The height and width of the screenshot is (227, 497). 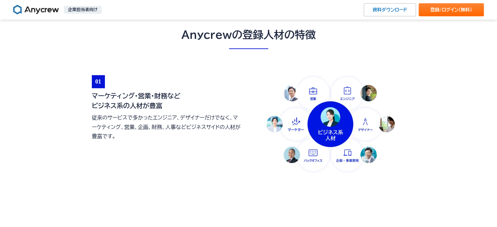 What do you see at coordinates (98, 82) in the screenshot?
I see `span: 01` at bounding box center [98, 82].